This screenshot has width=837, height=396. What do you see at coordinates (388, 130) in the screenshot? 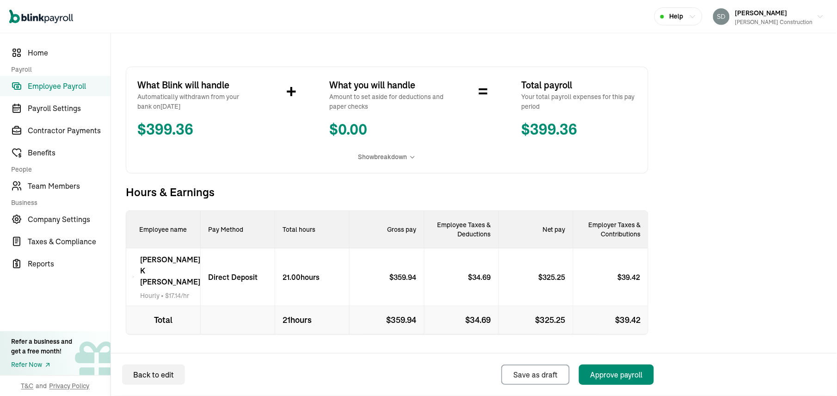
I see `span: $ 0.00` at bounding box center [388, 130].